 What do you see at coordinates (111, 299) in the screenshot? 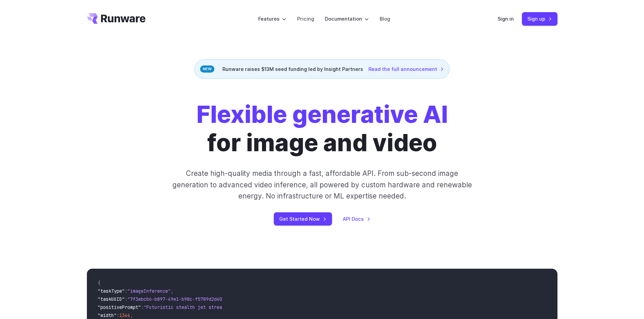
I see `span: "taskUUID"` at bounding box center [111, 299].